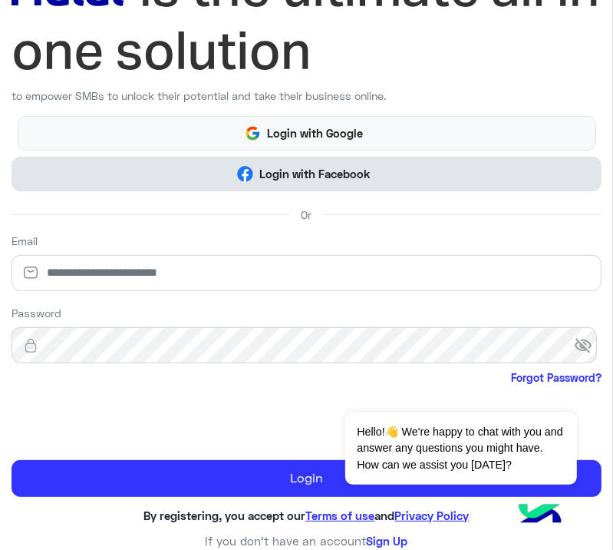 Image resolution: width=613 pixels, height=550 pixels. I want to click on a: Forgot Password?, so click(556, 377).